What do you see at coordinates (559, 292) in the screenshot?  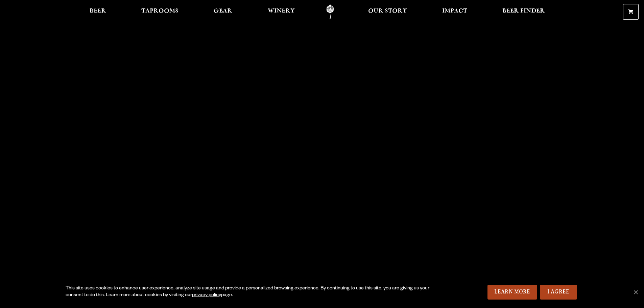 I see `a: I Agree` at bounding box center [559, 292].